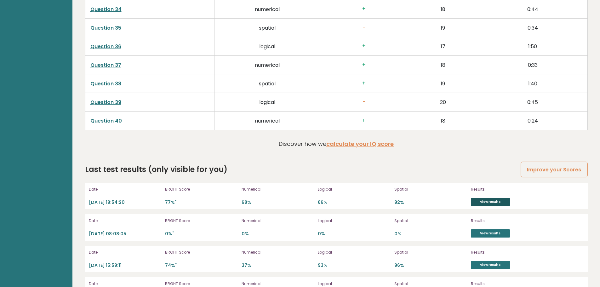 This screenshot has width=600, height=287. I want to click on a: Question 36, so click(106, 46).